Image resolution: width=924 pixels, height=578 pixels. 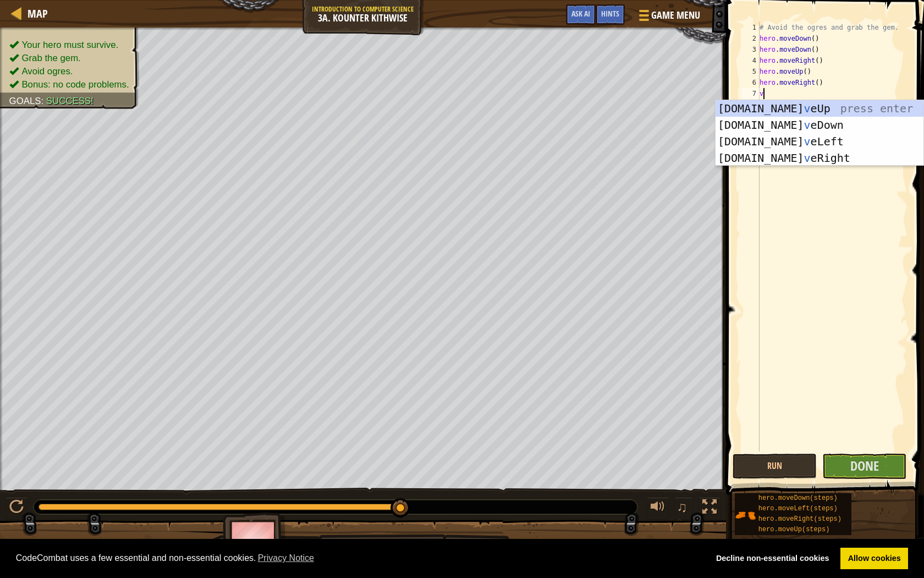 I want to click on span: Ask AI, so click(x=581, y=13).